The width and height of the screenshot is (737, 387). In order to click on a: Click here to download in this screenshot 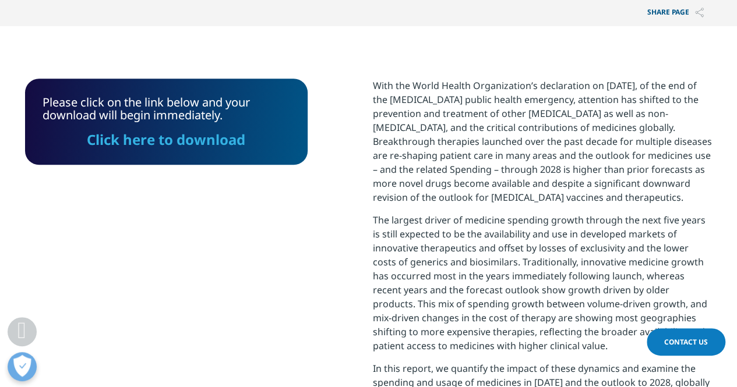, I will do `click(166, 139)`.